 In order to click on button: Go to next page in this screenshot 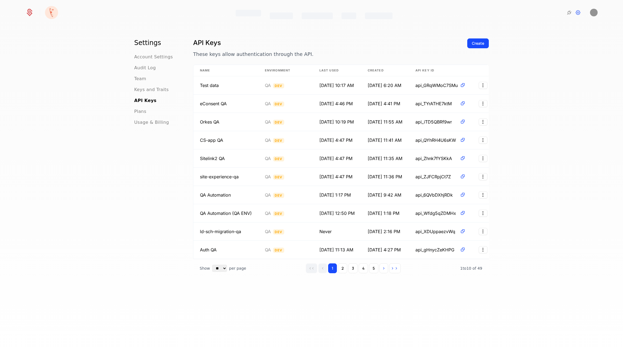, I will do `click(384, 268)`.